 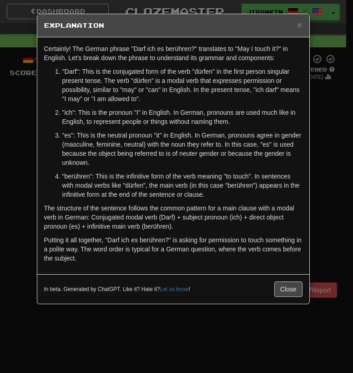 What do you see at coordinates (174, 53) in the screenshot?
I see `p: Certainly! The German phrase "Darf ich es berühren?" translates to "May I touch it?" in English. ...` at bounding box center [174, 53].